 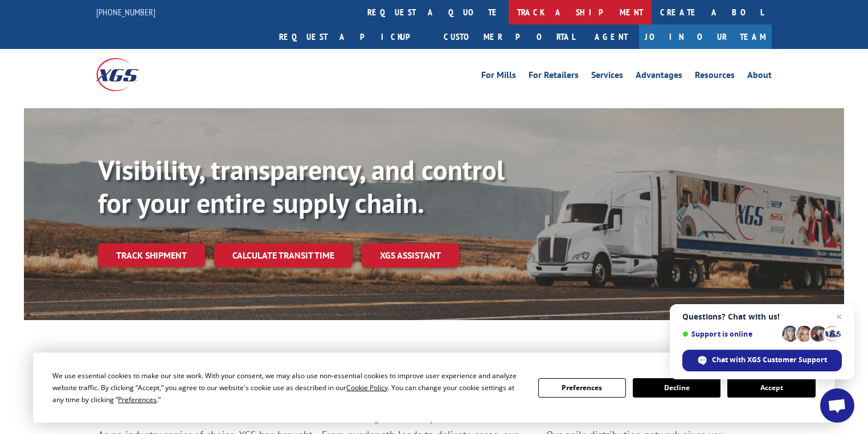 What do you see at coordinates (705, 37) in the screenshot?
I see `a: Join Our Team` at bounding box center [705, 37].